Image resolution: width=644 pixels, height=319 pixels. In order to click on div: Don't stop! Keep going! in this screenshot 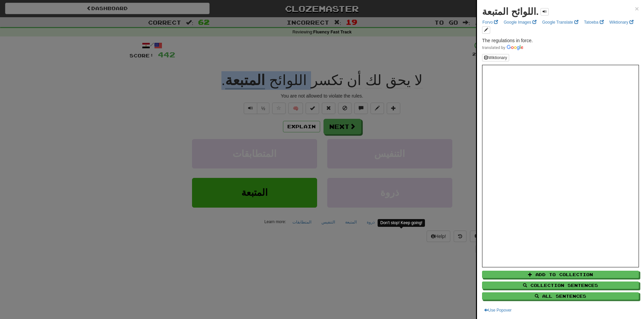, I will do `click(401, 223)`.